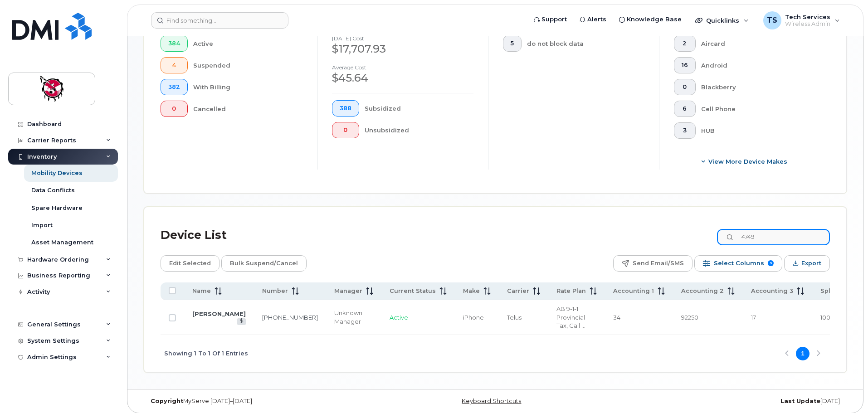 This screenshot has width=868, height=413. What do you see at coordinates (801, 21) in the screenshot?
I see `div: Tech Services` at bounding box center [801, 21].